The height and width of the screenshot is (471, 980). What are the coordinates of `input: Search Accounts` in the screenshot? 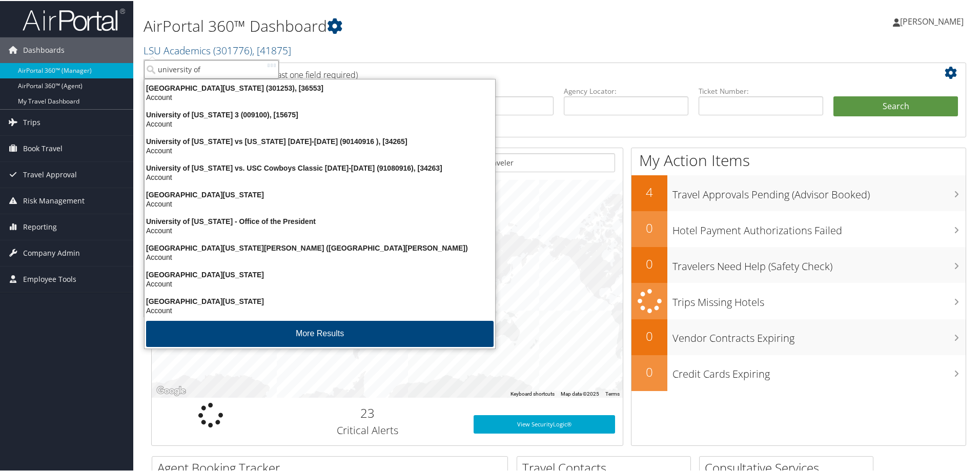 It's located at (211, 68).